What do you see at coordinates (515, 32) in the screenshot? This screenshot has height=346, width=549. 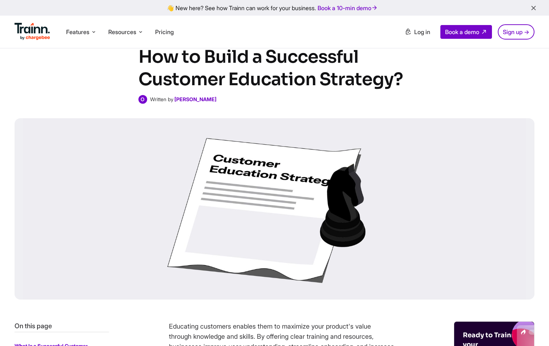 I see `a: Sign up →` at bounding box center [515, 32].